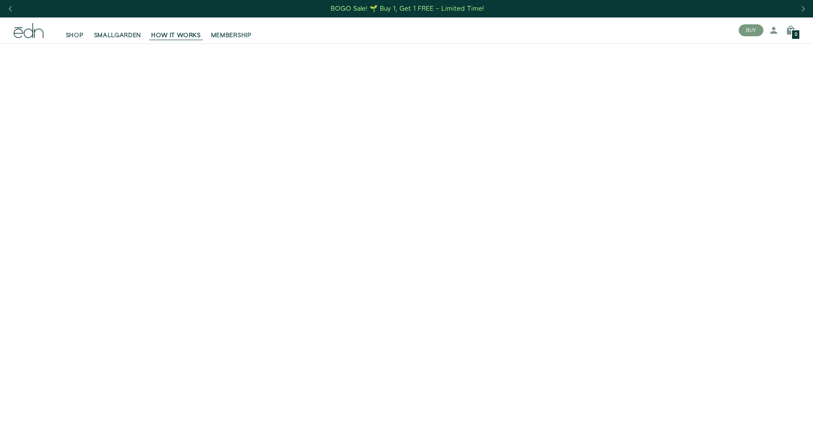 The width and height of the screenshot is (813, 444). Describe the element at coordinates (117, 35) in the screenshot. I see `span: SMALLGARDEN` at that location.